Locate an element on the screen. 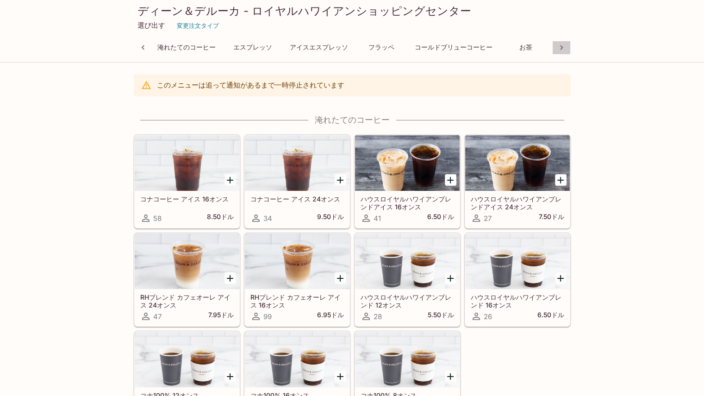  font: ハウスロイヤルハワイアンブレンド 16オンス is located at coordinates (516, 301).